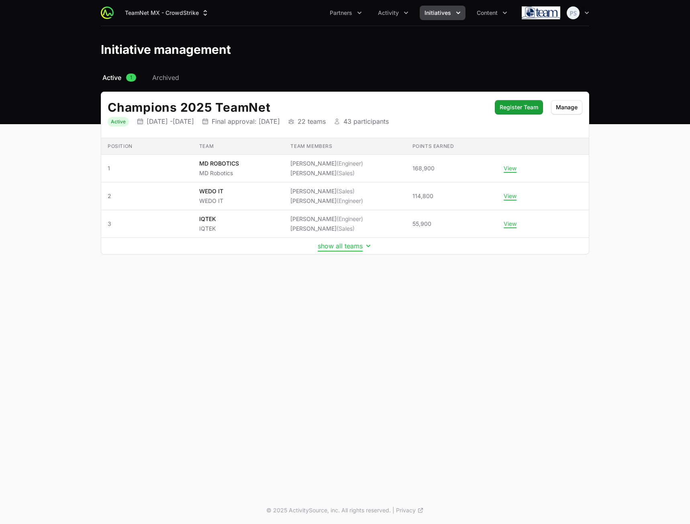 The image size is (690, 524). What do you see at coordinates (393, 13) in the screenshot?
I see `div: Activity menu` at bounding box center [393, 13].